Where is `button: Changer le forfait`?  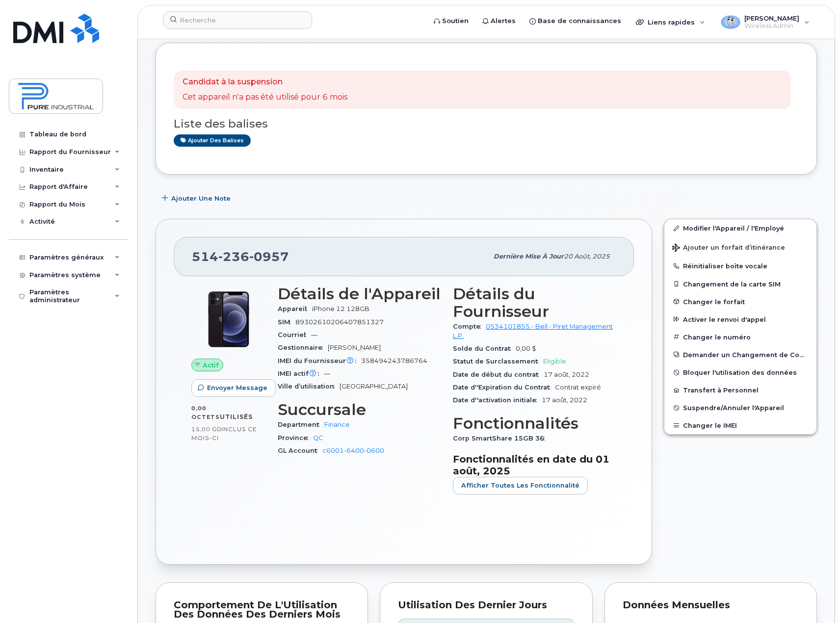 button: Changer le forfait is located at coordinates (740, 302).